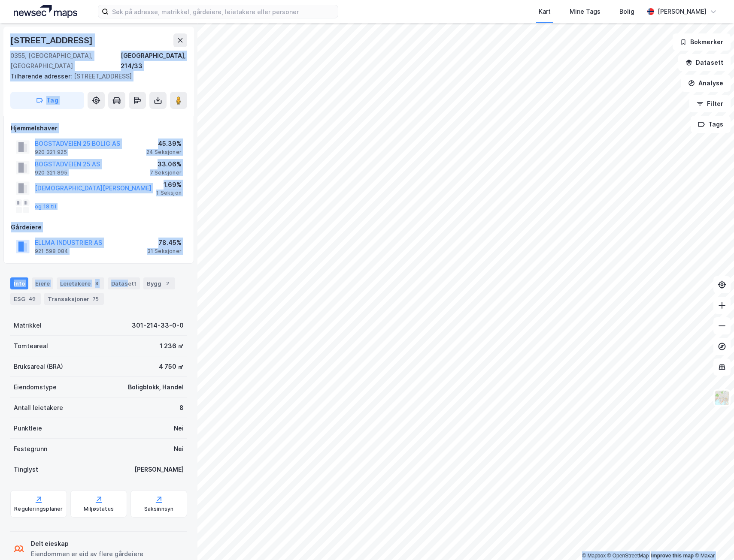 The width and height of the screenshot is (734, 560). What do you see at coordinates (165, 252) in the screenshot?
I see `div: 31 Seksjoner` at bounding box center [165, 252].